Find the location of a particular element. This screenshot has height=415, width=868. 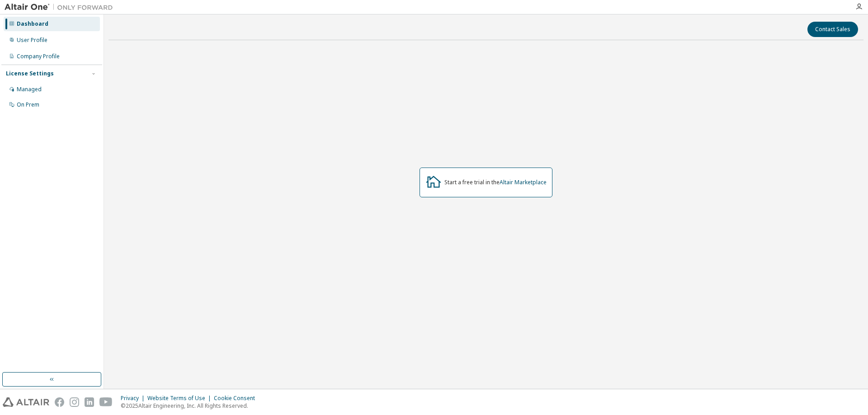

img: Altair One is located at coordinates (61, 7).